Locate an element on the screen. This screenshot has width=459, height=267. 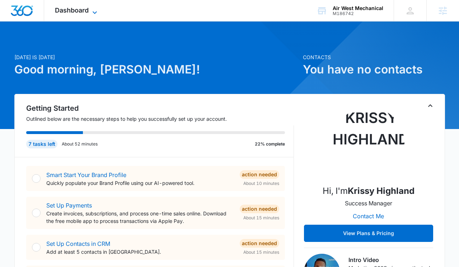
p: About 52 minutes is located at coordinates (80, 144).